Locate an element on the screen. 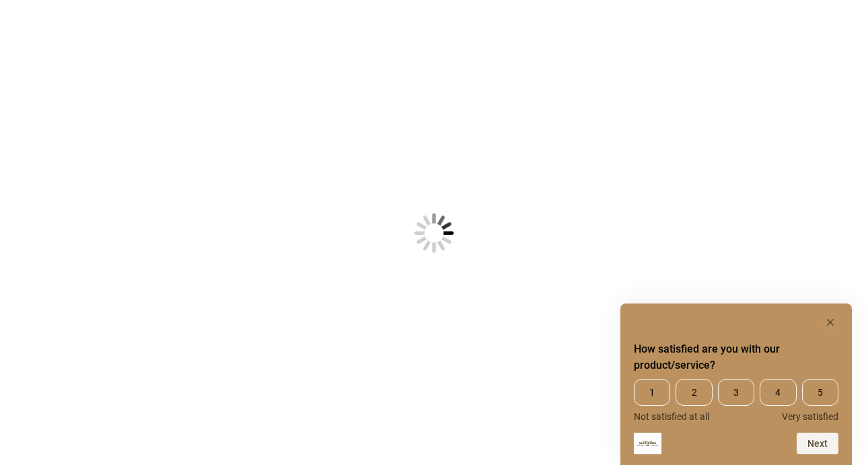 The image size is (868, 465). button: Next question is located at coordinates (817, 443).